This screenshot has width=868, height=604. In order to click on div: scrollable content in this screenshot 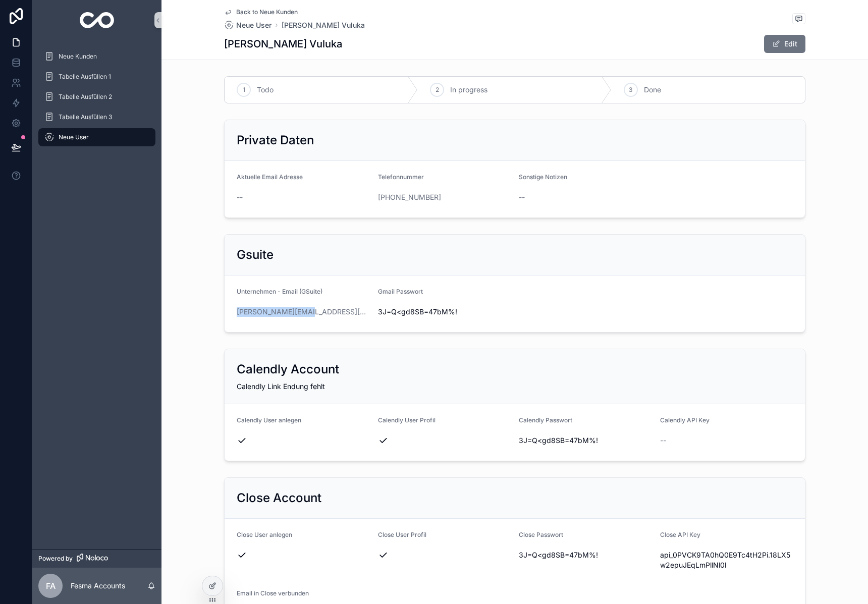, I will do `click(97, 100)`.